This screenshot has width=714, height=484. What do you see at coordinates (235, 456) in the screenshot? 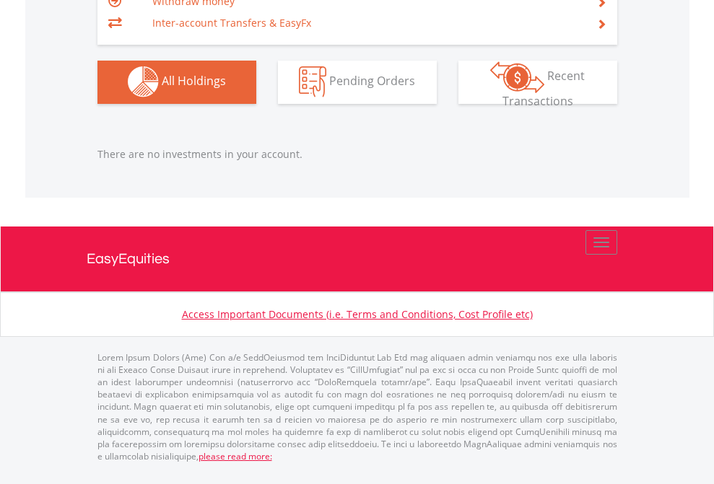
I see `a: please read more:` at bounding box center [235, 456].